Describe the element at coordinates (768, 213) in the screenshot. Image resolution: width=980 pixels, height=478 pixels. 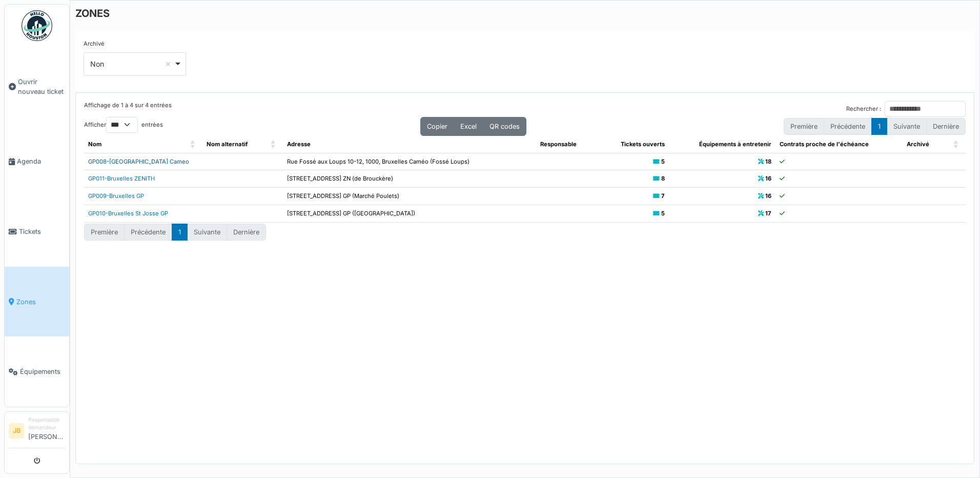
I see `b: 17` at that location.